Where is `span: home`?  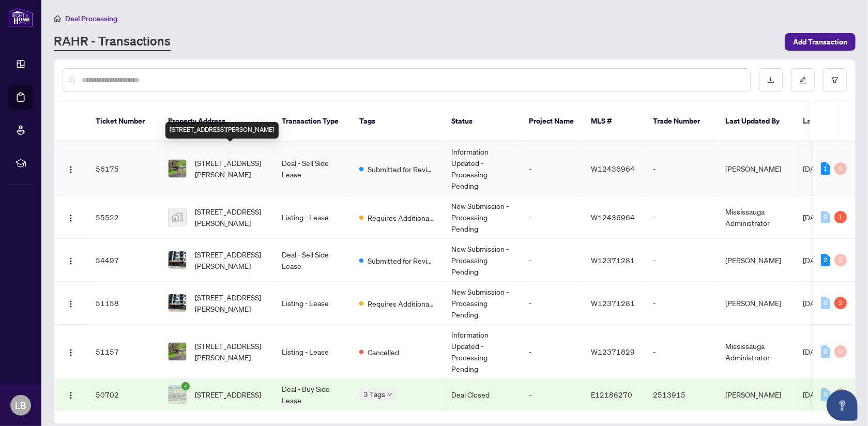 span: home is located at coordinates (57, 18).